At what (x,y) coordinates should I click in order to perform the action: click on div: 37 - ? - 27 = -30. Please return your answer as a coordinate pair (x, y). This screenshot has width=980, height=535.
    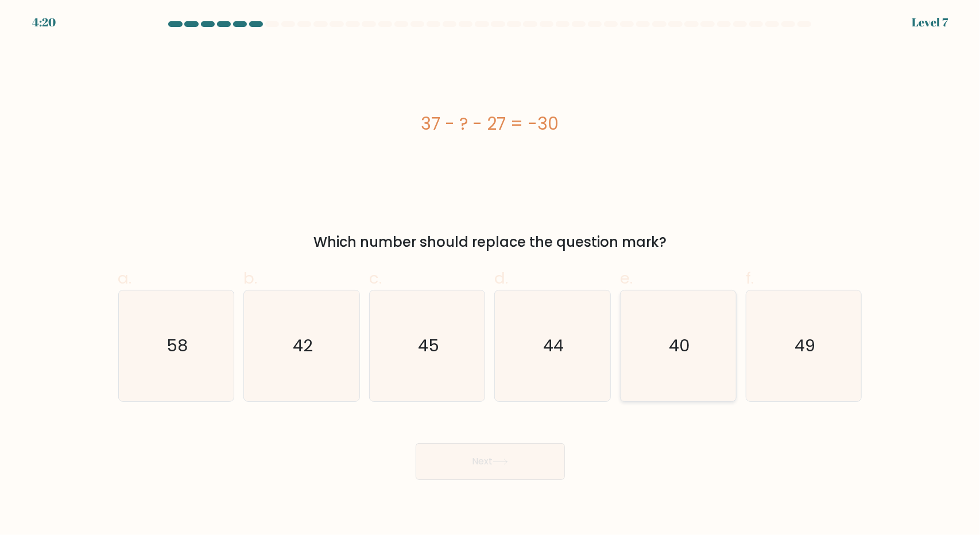
    Looking at the image, I should click on (490, 124).